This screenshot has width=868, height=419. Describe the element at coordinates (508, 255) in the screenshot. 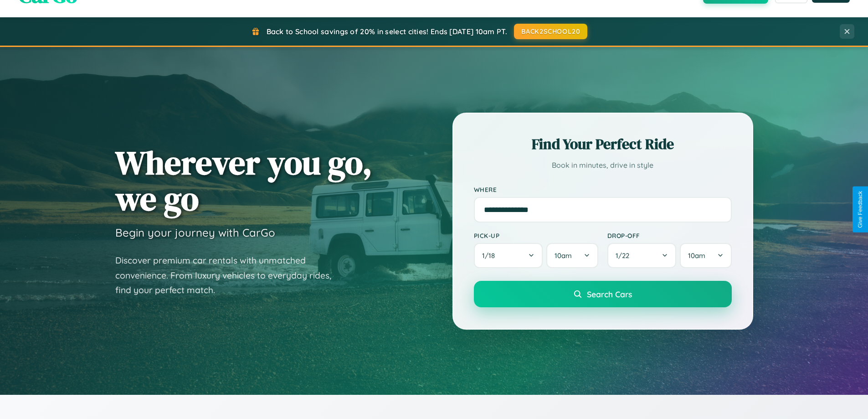

I see `button: 1/18` at that location.